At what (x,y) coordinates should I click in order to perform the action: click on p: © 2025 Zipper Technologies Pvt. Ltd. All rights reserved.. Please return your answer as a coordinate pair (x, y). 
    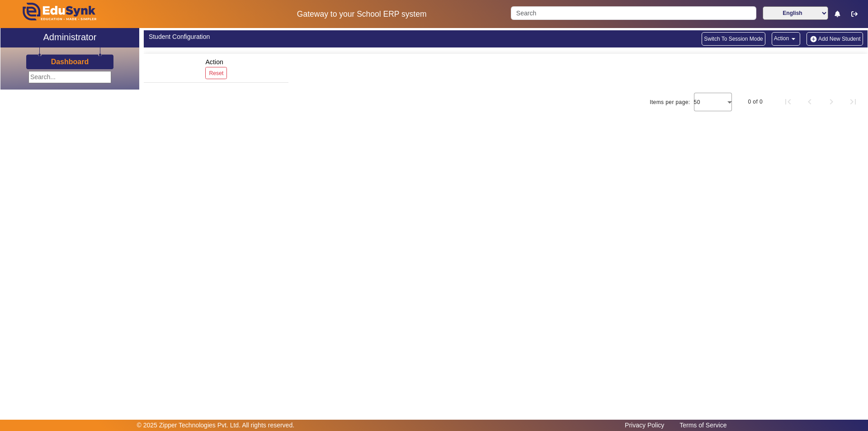
    Looking at the image, I should click on (216, 425).